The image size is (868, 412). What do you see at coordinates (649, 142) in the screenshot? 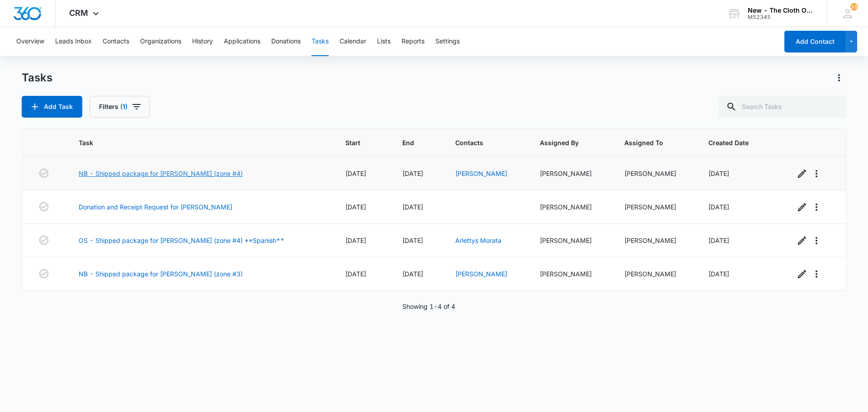
I see `span: Assigned To` at bounding box center [649, 142].